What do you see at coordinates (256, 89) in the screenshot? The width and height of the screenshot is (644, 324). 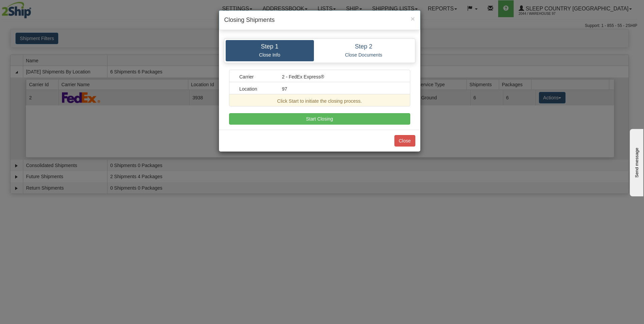 I see `div: Location` at bounding box center [256, 89].